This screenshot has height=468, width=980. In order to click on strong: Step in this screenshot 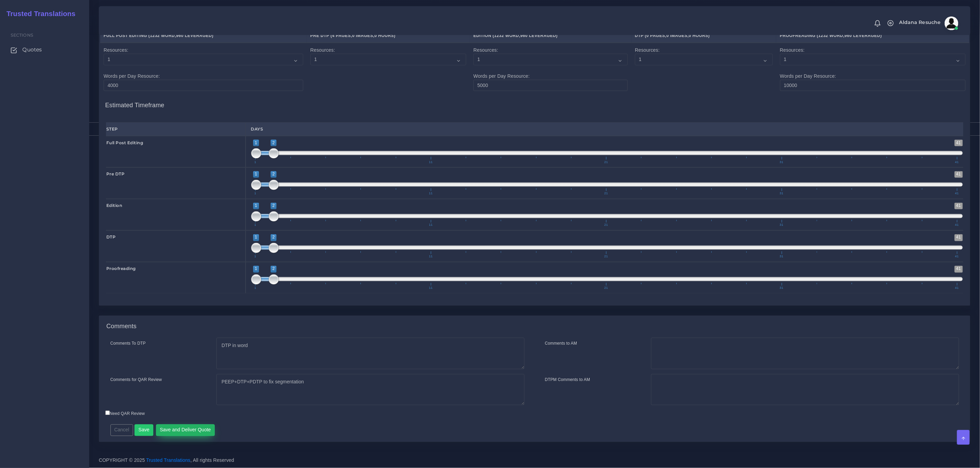, I will do `click(112, 129)`.